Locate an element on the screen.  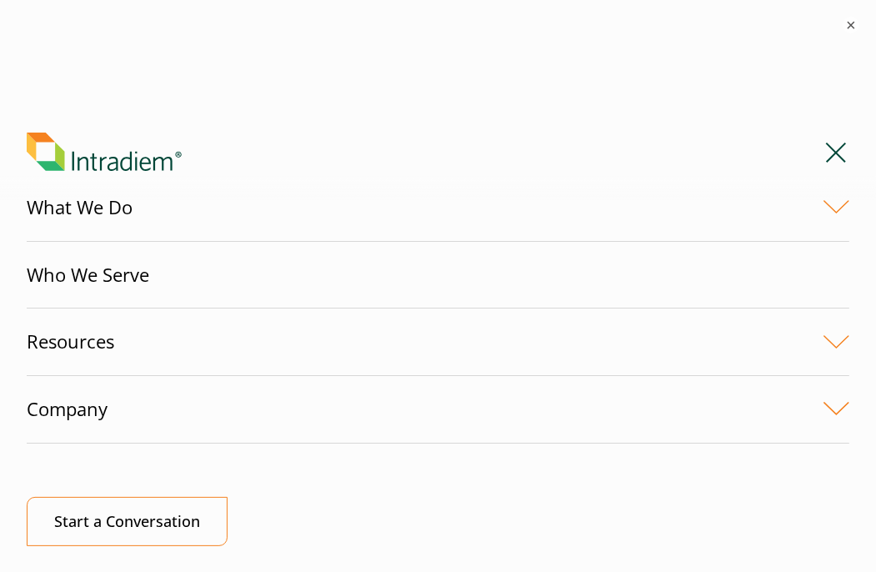
button: Mobile Navigation Button is located at coordinates (836, 152).